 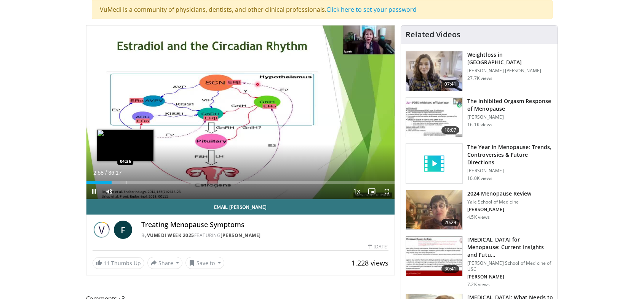 What do you see at coordinates (165, 263) in the screenshot?
I see `button: Share` at bounding box center [165, 263].